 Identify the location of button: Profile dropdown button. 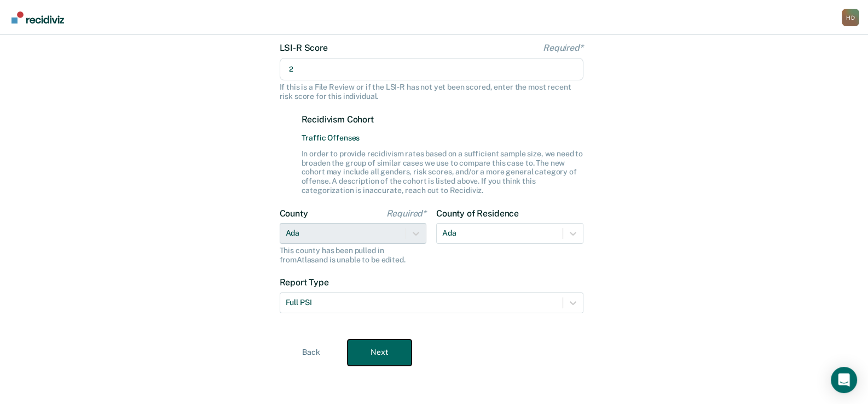
(851, 17).